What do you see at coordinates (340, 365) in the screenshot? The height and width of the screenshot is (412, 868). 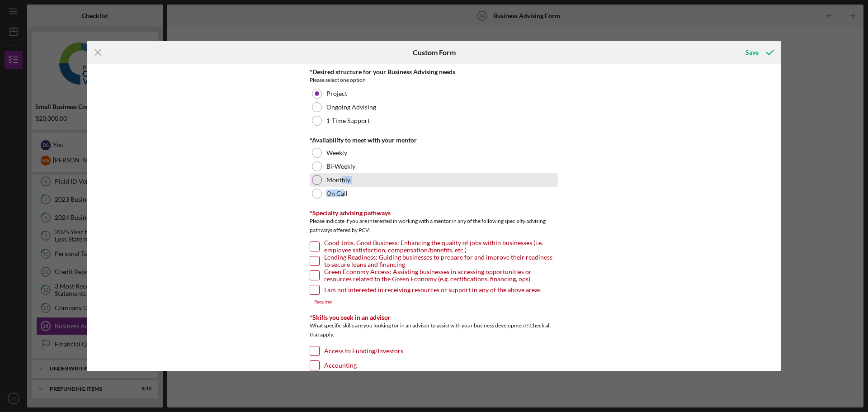 I see `label: Accounting` at bounding box center [340, 365].